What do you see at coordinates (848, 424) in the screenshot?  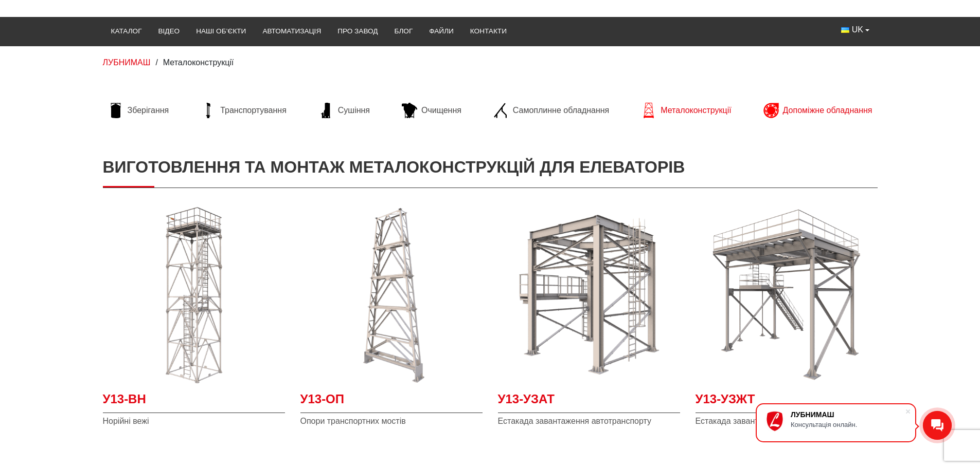 I see `div: Консультація онлайн.` at bounding box center [848, 424].